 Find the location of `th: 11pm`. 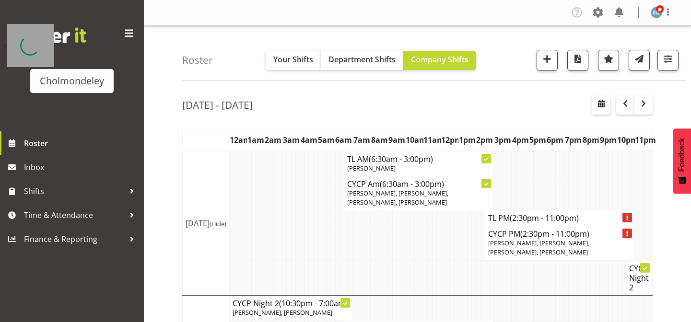

th: 11pm is located at coordinates (643, 140).